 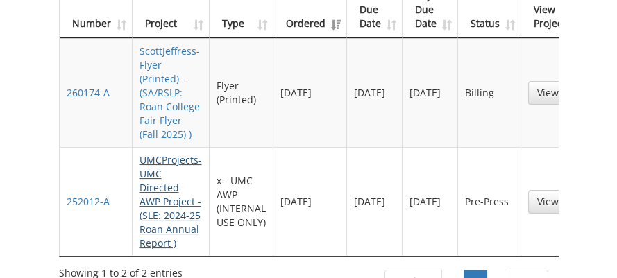 I want to click on td: Flyer (Printed), so click(x=242, y=92).